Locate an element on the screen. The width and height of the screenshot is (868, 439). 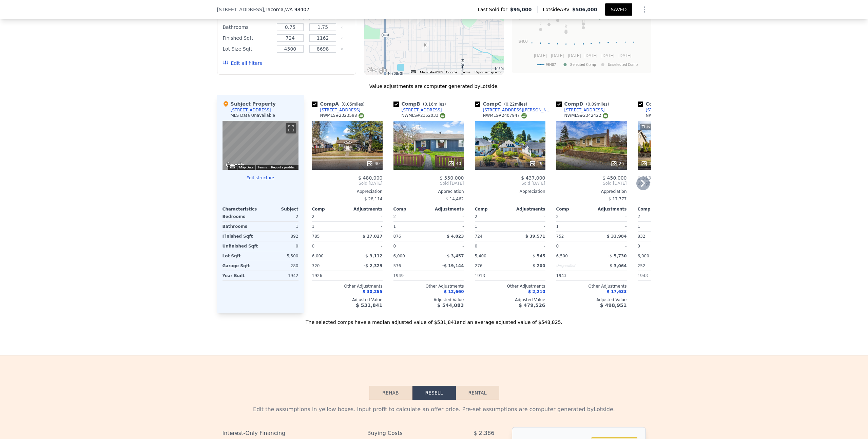
span: 6,000 is located at coordinates (644, 256).